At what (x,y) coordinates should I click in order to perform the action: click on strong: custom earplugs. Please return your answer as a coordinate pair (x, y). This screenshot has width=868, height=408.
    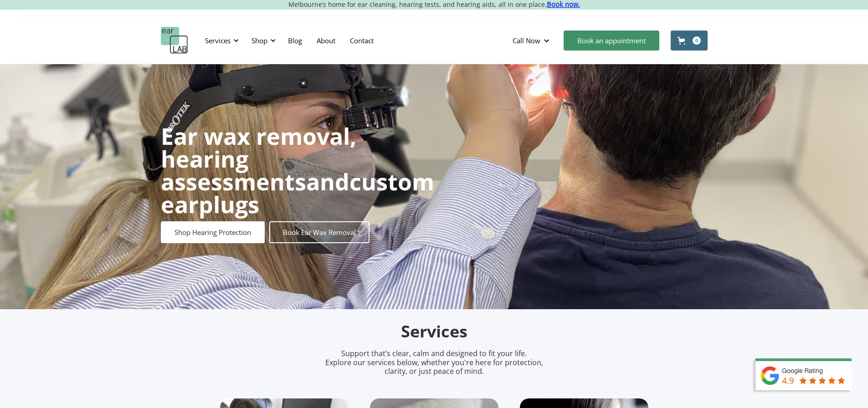
    Looking at the image, I should click on (298, 193).